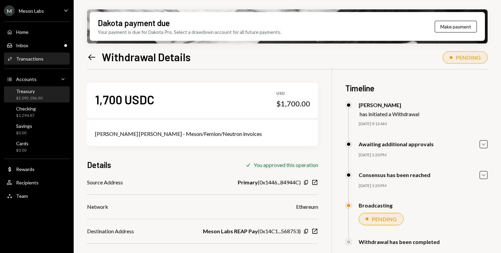 The image size is (501, 253). Describe the element at coordinates (389, 114) in the screenshot. I see `div: has initiated a Withdrawal` at that location.